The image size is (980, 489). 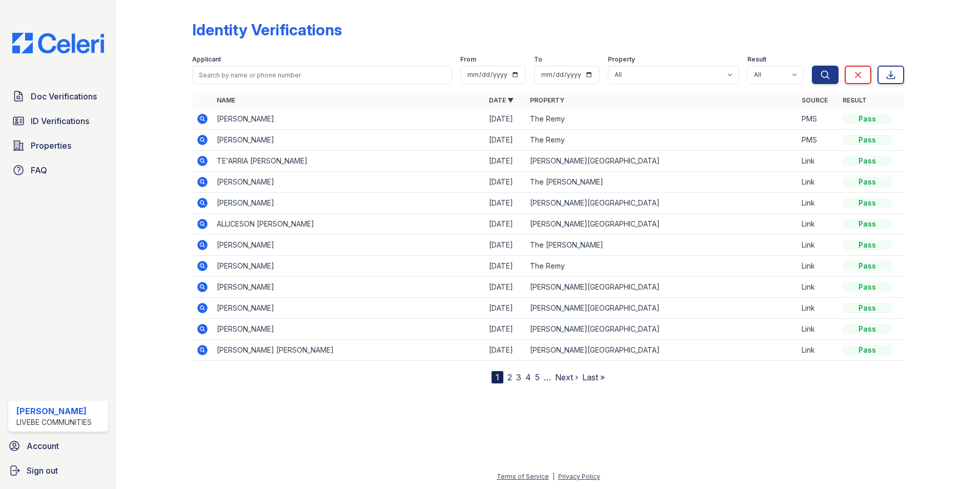 What do you see at coordinates (579, 476) in the screenshot?
I see `a: Privacy Policy` at bounding box center [579, 476].